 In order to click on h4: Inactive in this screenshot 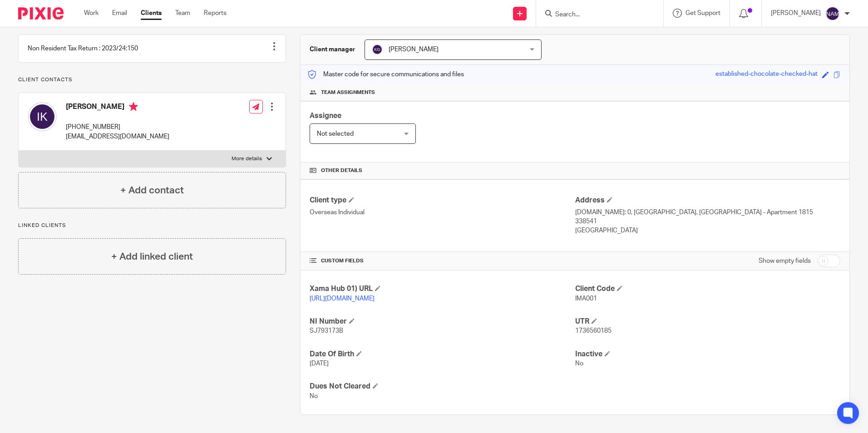, I will do `click(708, 354)`.